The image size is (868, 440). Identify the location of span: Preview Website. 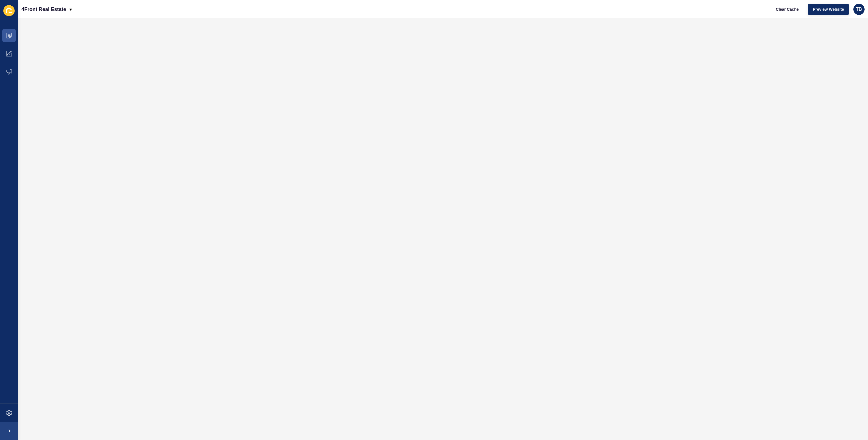
(829, 9).